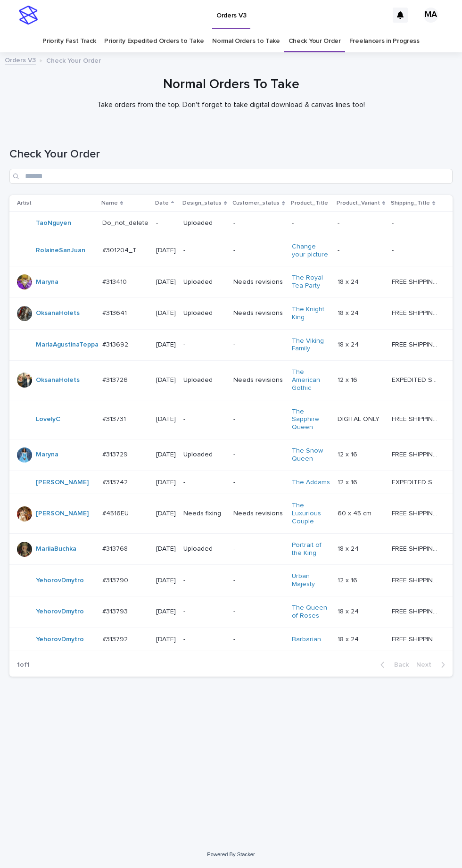 The height and width of the screenshot is (868, 462). Describe the element at coordinates (311, 613) in the screenshot. I see `a: The Queen of Roses` at that location.